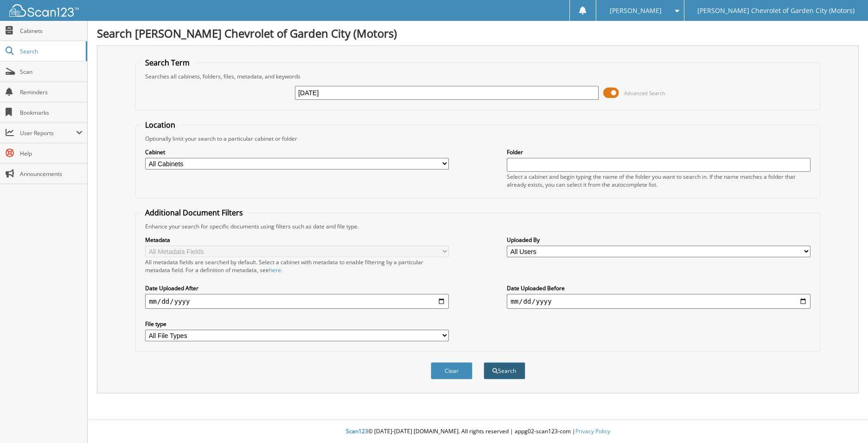 Image resolution: width=868 pixels, height=443 pixels. What do you see at coordinates (51, 31) in the screenshot?
I see `span: Cabinets` at bounding box center [51, 31].